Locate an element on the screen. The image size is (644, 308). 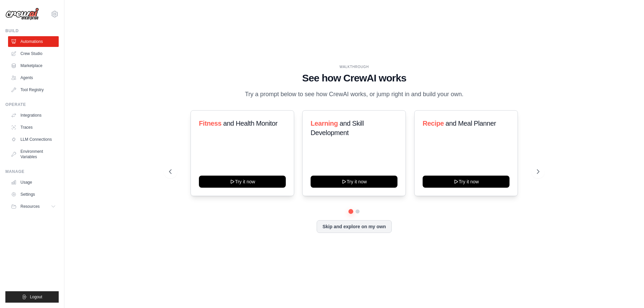
span: and Health Monitor is located at coordinates (250, 123).